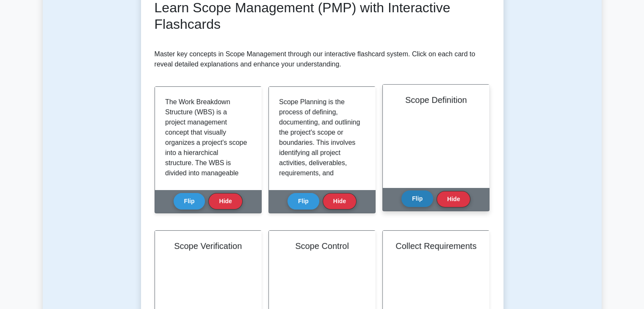 This screenshot has width=644, height=309. What do you see at coordinates (436, 246) in the screenshot?
I see `h2: Collect Requirements` at bounding box center [436, 246].